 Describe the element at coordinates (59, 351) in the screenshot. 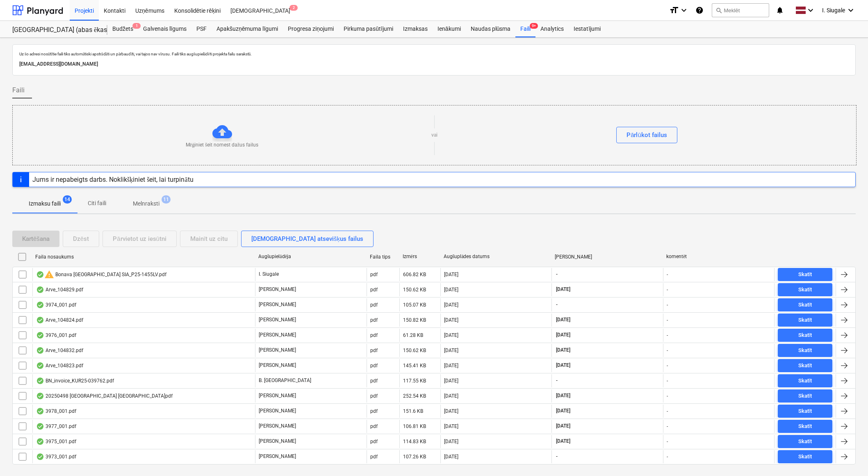

I see `div: Arve_104832.pdf` at that location.